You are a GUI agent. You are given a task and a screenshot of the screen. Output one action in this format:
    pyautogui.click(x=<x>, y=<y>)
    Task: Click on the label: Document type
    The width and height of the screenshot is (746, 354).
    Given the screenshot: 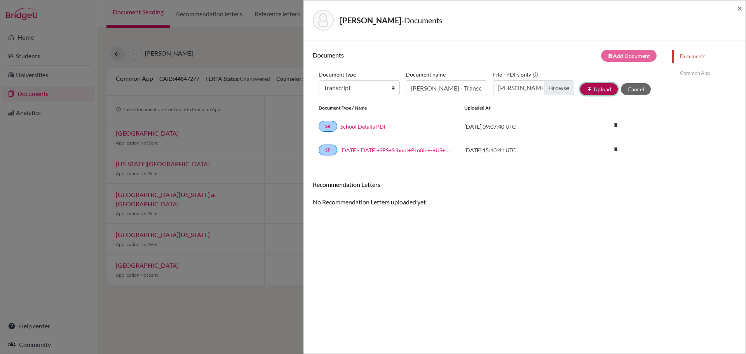 What is the action you would take?
    pyautogui.click(x=337, y=74)
    